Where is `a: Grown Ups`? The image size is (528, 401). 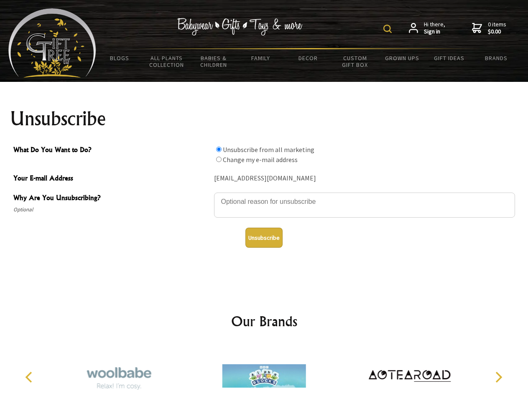 a: Grown Ups is located at coordinates (401, 58).